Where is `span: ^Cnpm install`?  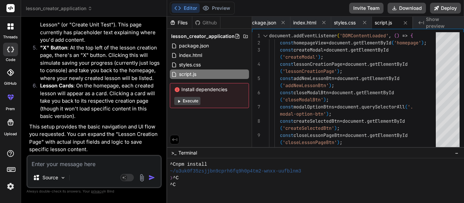
span: ^Cnpm install is located at coordinates (188, 165).